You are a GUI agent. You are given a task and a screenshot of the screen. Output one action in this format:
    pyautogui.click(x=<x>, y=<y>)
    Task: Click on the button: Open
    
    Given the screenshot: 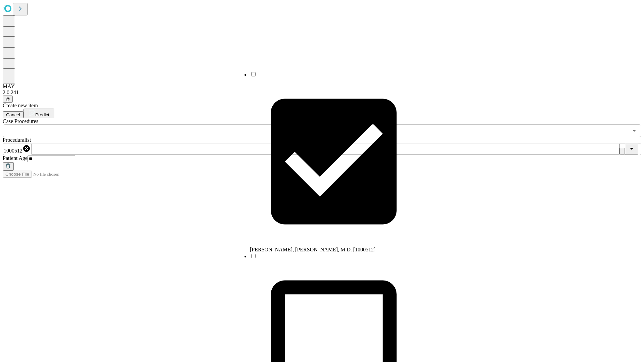 What is the action you would take?
    pyautogui.click(x=635, y=131)
    